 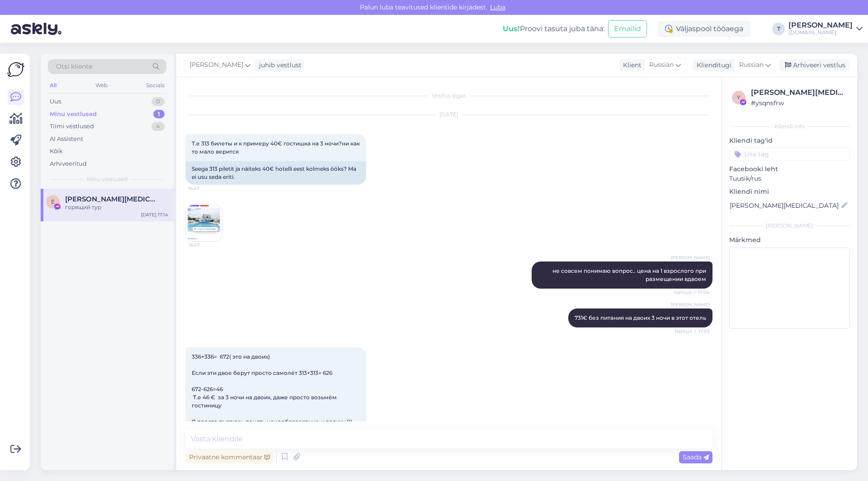 What do you see at coordinates (53, 86) in the screenshot?
I see `div: All` at bounding box center [53, 86].